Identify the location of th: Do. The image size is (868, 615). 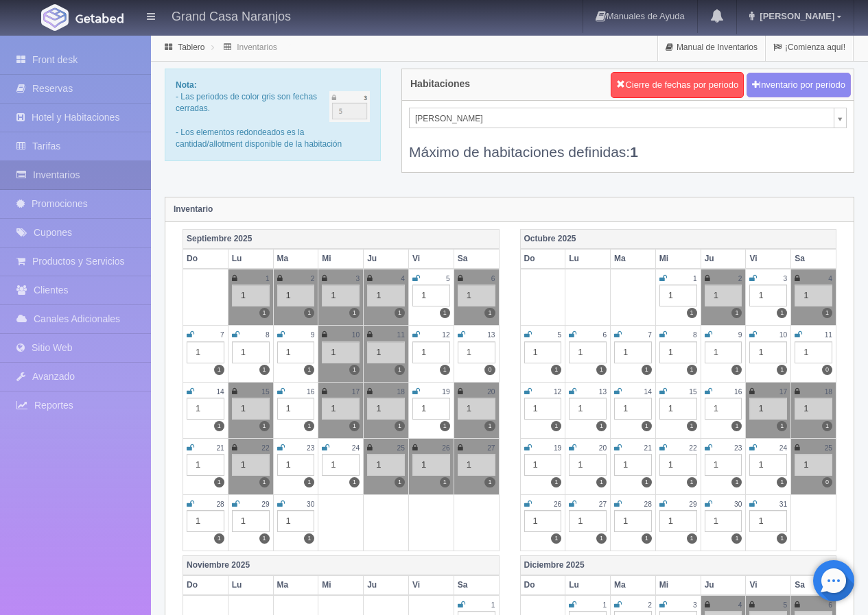
(206, 585).